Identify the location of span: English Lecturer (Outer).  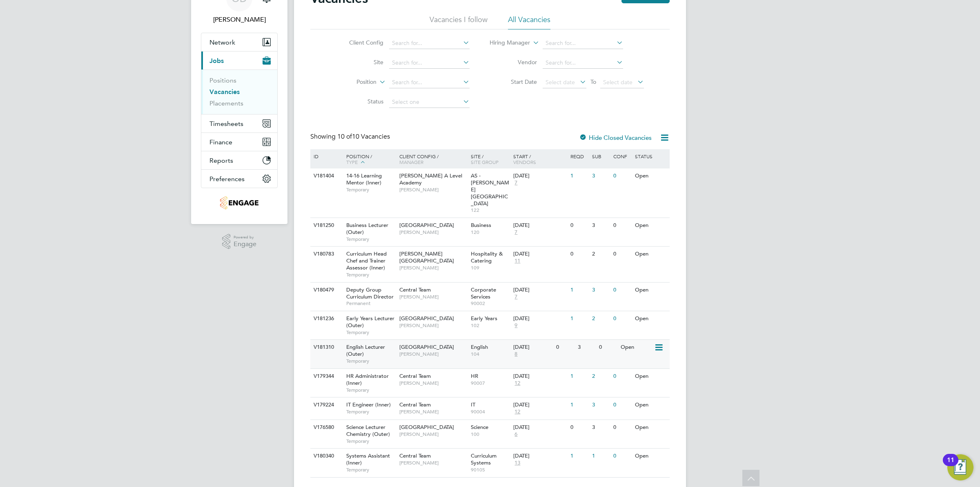
(366, 351).